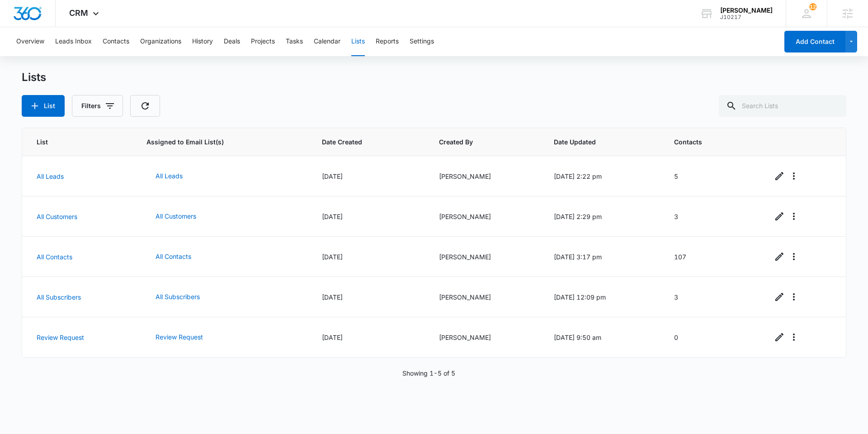 The width and height of the screenshot is (868, 434). Describe the element at coordinates (169, 176) in the screenshot. I see `button: All Leads` at that location.